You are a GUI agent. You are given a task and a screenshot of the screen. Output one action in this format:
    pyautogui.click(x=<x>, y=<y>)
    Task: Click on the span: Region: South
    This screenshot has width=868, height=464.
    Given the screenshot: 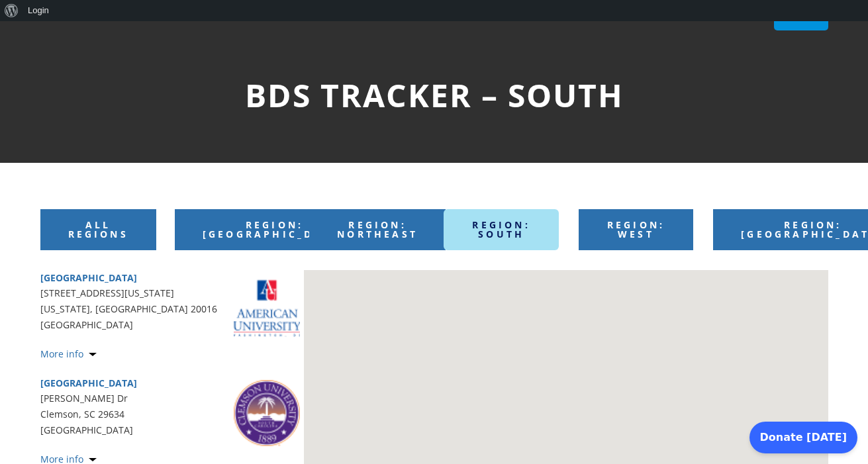 What is the action you would take?
    pyautogui.click(x=501, y=229)
    